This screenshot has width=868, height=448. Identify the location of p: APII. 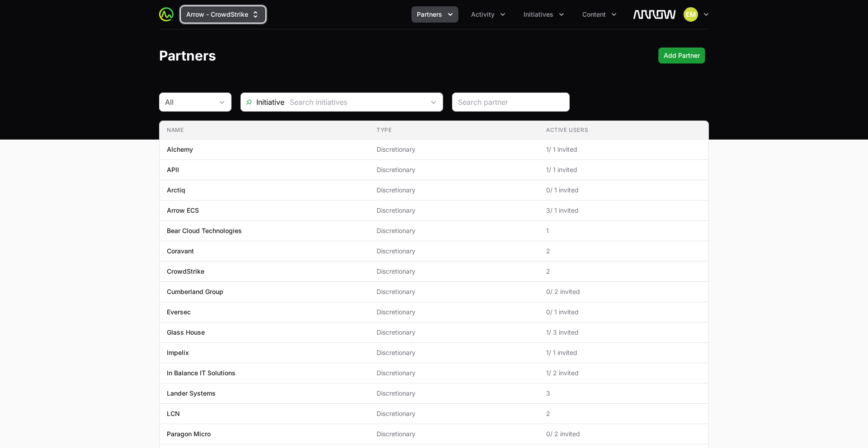
(173, 170).